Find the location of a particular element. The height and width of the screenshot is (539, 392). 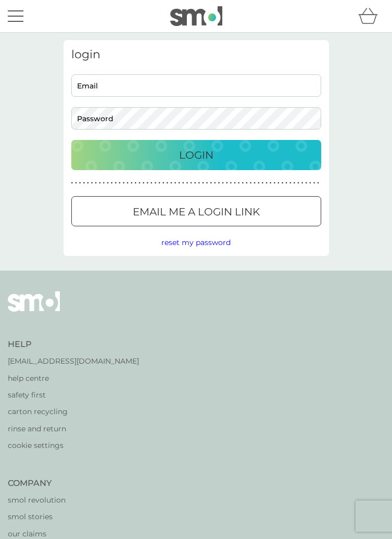

a: smol stories is located at coordinates (56, 517).